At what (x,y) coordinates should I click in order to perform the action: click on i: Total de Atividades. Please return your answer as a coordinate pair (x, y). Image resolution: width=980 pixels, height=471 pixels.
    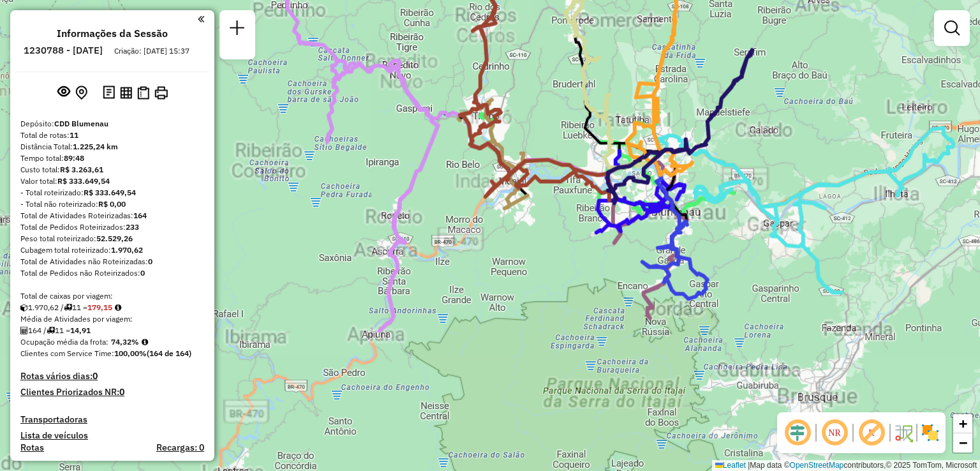
    Looking at the image, I should click on (24, 330).